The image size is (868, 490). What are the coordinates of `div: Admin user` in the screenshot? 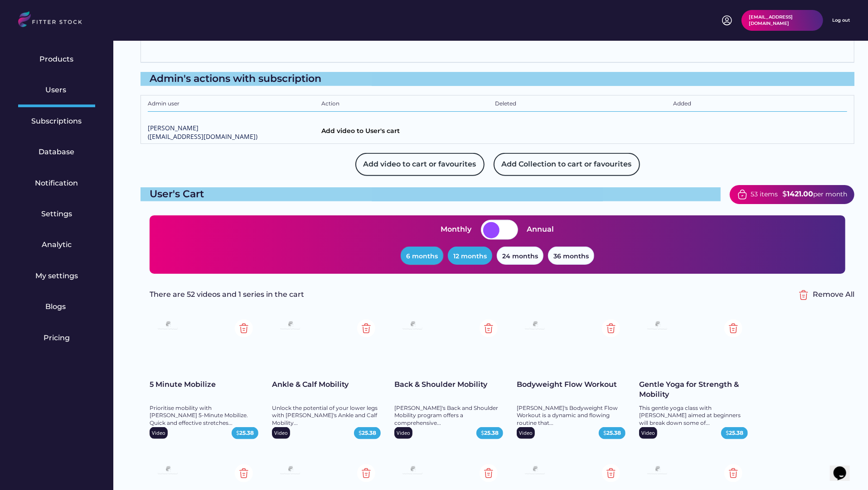 It's located at (232, 105).